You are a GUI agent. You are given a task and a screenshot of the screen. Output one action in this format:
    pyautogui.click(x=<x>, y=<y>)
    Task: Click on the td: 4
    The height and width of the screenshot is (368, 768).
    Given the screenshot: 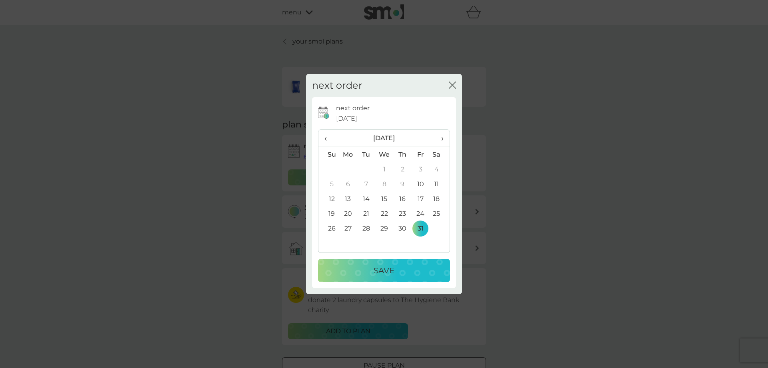 What is the action you would take?
    pyautogui.click(x=440, y=169)
    